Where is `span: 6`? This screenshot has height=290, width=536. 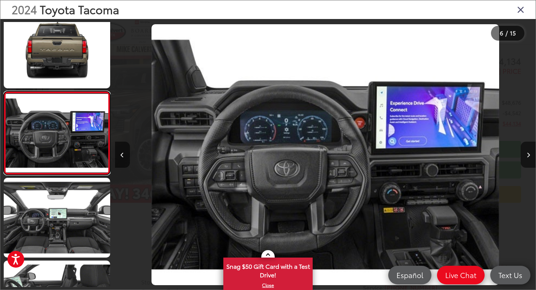
span: 6 is located at coordinates (502, 33).